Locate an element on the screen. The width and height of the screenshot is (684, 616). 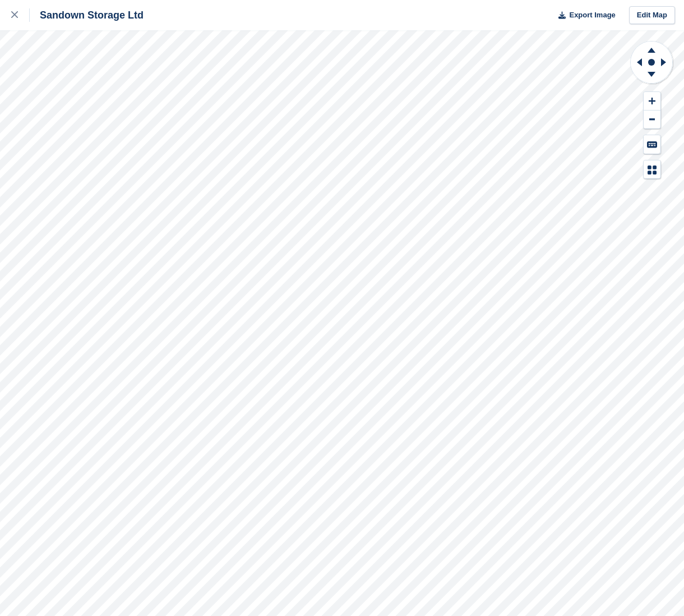
span: Export Image is located at coordinates (592, 15).